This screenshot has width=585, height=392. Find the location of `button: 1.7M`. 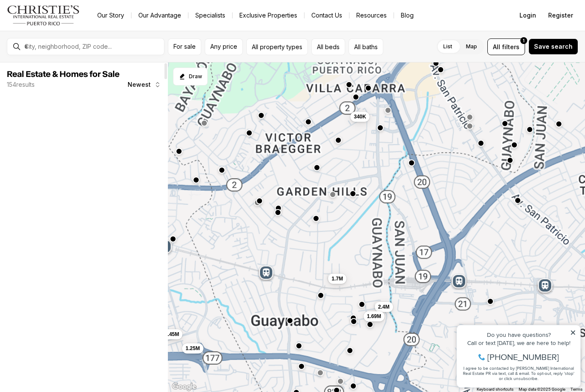

button: 1.7M is located at coordinates (337, 279).